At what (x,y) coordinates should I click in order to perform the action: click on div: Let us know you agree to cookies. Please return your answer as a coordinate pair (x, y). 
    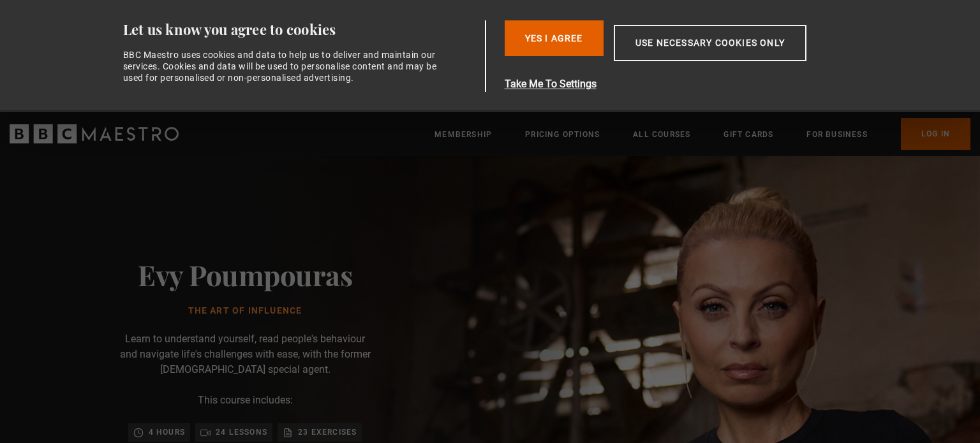
    Looking at the image, I should click on (302, 29).